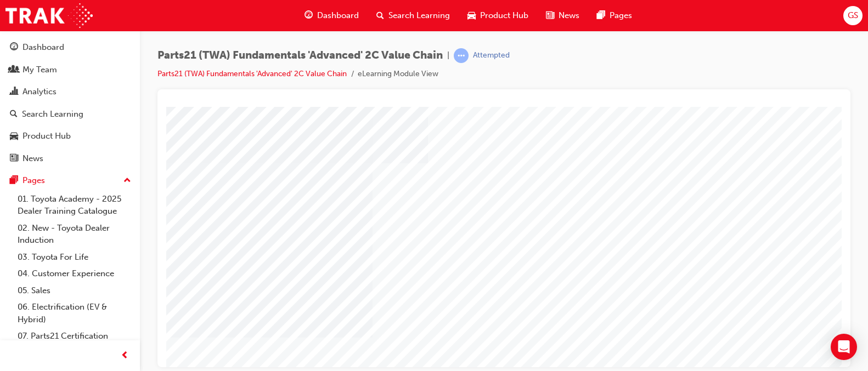  Describe the element at coordinates (74, 313) in the screenshot. I see `a: 06. Electrification (EV & Hybrid)` at that location.